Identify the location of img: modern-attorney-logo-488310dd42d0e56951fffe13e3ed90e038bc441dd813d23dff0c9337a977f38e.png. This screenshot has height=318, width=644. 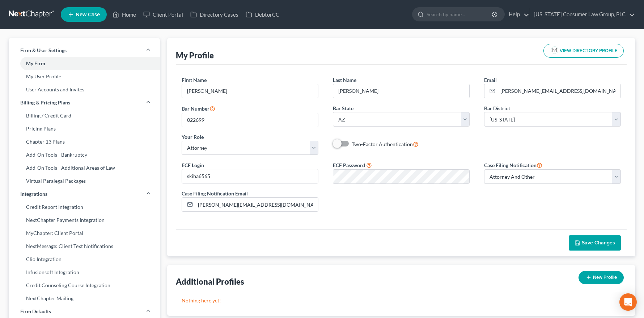
(555, 51).